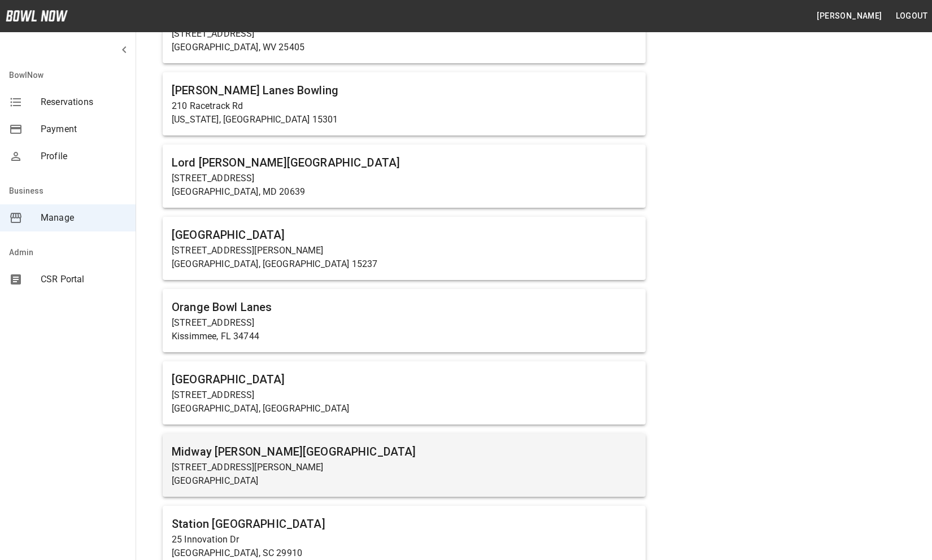 The width and height of the screenshot is (932, 560). Describe the element at coordinates (83, 157) in the screenshot. I see `span: Profile` at that location.